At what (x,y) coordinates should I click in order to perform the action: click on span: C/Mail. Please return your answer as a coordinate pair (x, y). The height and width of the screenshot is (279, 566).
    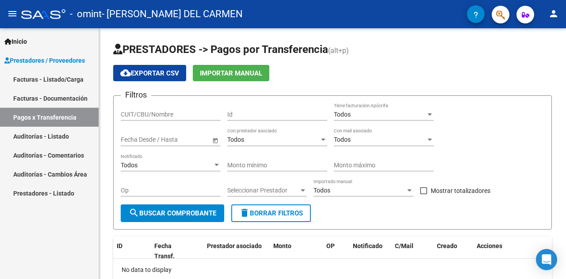
    Looking at the image, I should click on (404, 246).